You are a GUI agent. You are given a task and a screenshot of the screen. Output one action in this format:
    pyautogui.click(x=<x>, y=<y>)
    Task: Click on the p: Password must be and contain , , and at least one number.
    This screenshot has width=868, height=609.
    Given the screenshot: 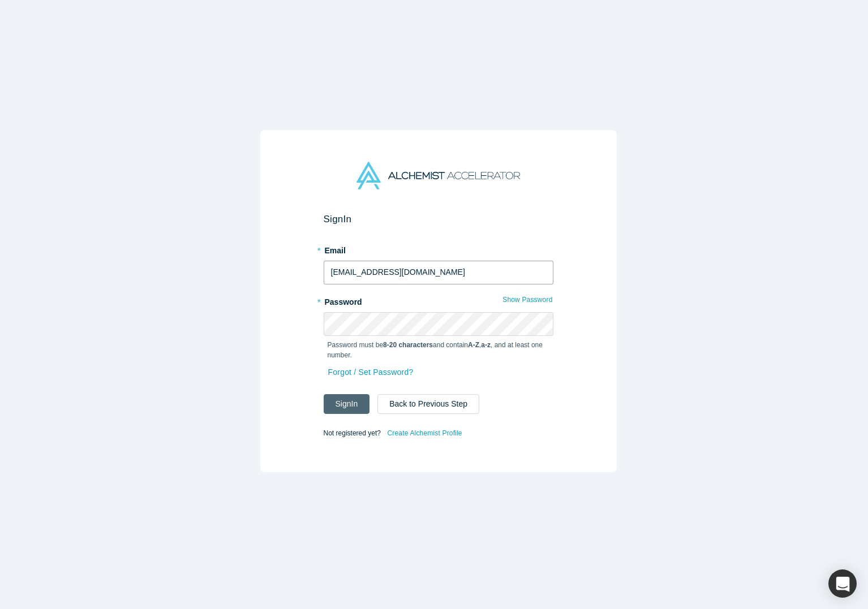 What is the action you would take?
    pyautogui.click(x=439, y=350)
    